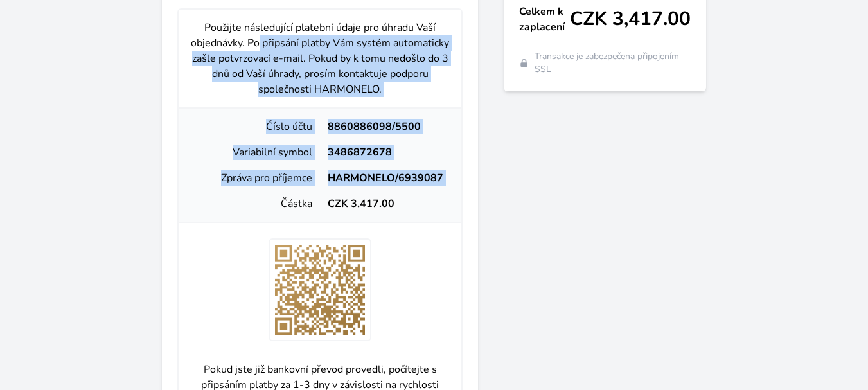 The image size is (868, 390). What do you see at coordinates (385, 153) in the screenshot?
I see `div: 3486872678` at bounding box center [385, 153].